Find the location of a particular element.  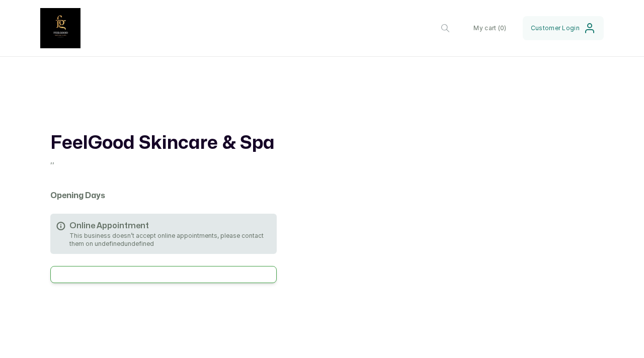

p: This business doesn’t accept online appointments, please contact them on undefinedundefined is located at coordinates (170, 240).